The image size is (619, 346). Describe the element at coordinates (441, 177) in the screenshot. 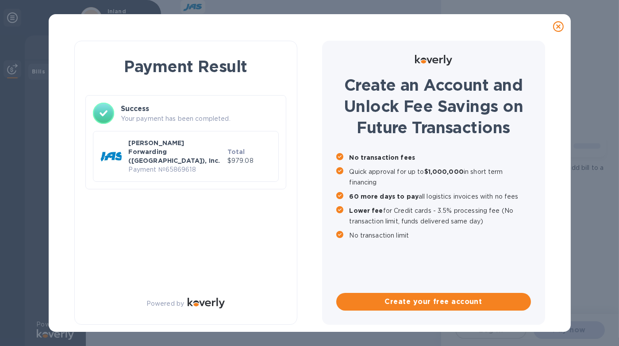

I see `p: Quick approval for up to in short term financing` at that location.